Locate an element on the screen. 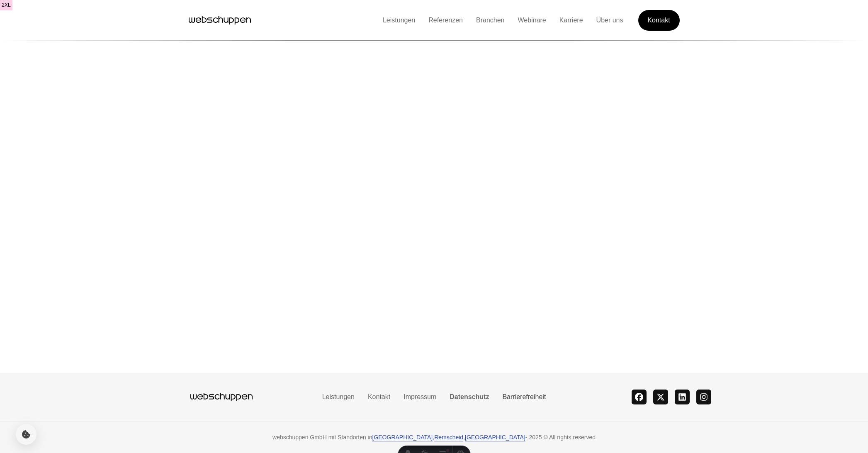 The image size is (868, 453). span: 2025 © All rights reserved is located at coordinates (562, 437).